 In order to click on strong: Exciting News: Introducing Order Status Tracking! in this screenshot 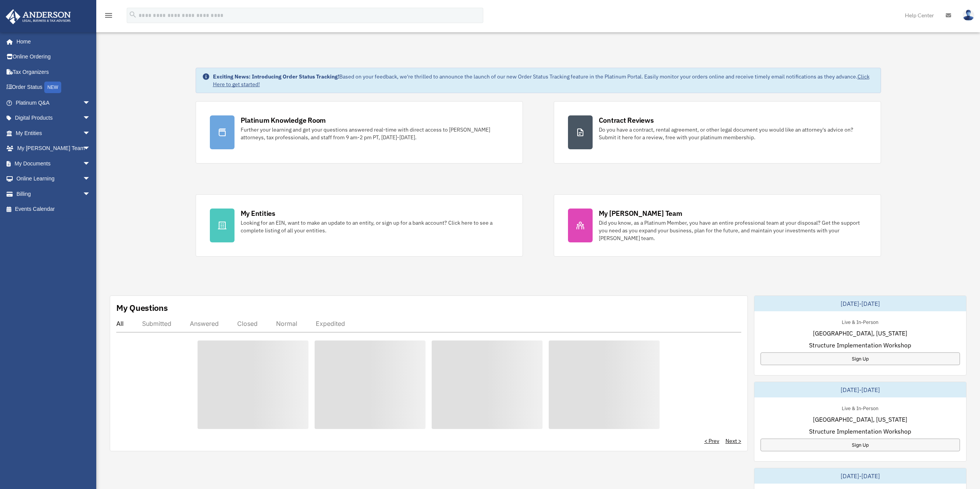, I will do `click(276, 77)`.